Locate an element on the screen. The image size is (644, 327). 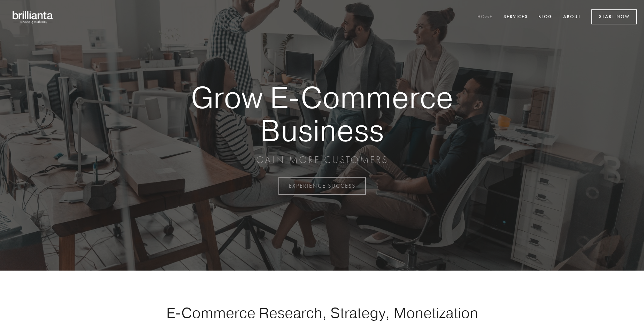
a: Home is located at coordinates (485, 17).